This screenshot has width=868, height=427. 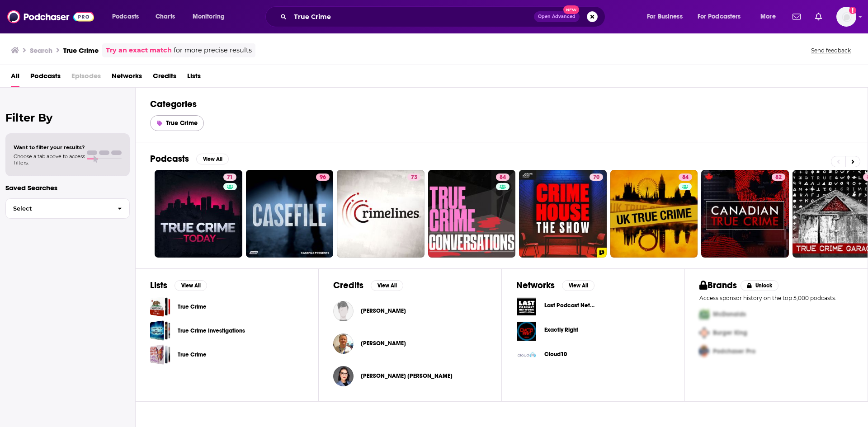 I want to click on a: Charts, so click(x=165, y=17).